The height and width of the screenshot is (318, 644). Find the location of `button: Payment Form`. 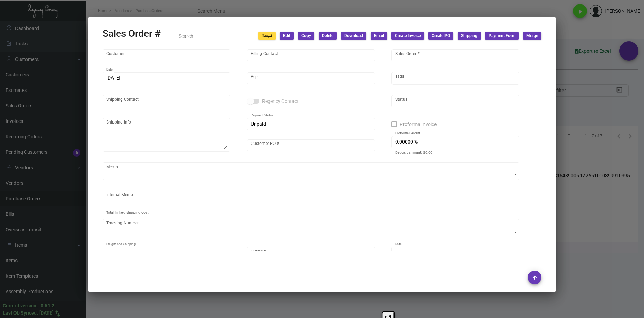

button: Payment Form is located at coordinates (502, 36).